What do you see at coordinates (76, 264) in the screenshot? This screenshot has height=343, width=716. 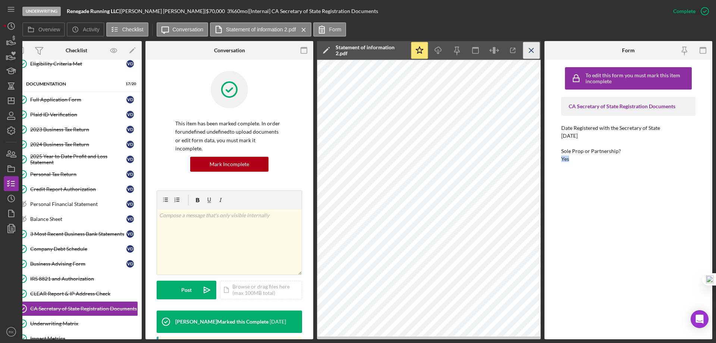 I see `a: Business Advising FormVD` at bounding box center [76, 264].